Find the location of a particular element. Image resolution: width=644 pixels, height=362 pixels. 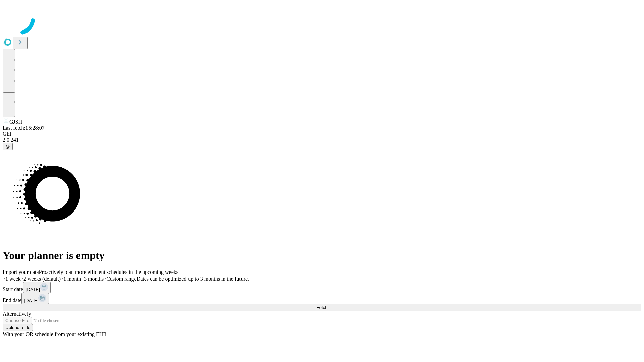

div: 2.0.241 is located at coordinates (322, 140).